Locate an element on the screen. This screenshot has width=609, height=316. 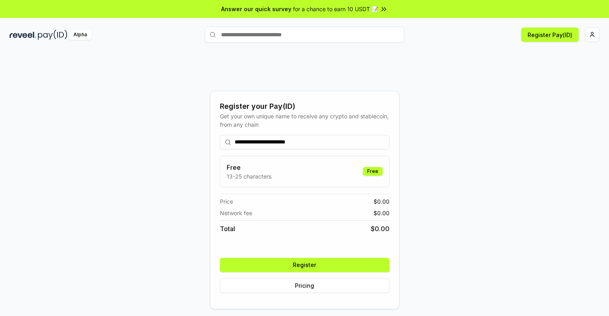
div: Free is located at coordinates (373, 171).